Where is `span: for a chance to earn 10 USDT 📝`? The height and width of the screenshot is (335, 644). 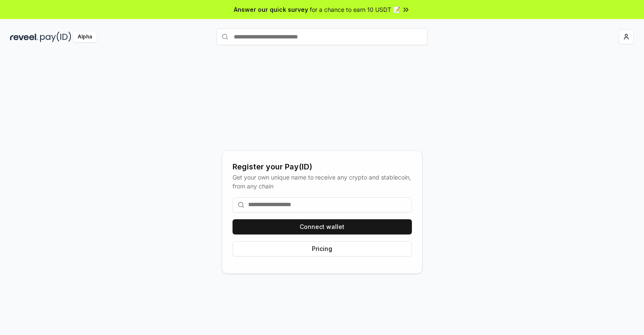
span: for a chance to earn 10 USDT 📝 is located at coordinates (355, 9).